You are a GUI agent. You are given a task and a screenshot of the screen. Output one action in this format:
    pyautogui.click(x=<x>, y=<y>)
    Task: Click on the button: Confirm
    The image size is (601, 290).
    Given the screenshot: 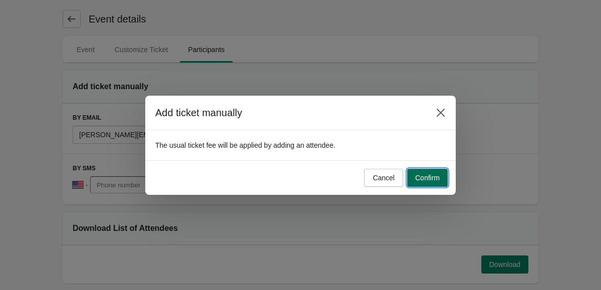 What is the action you would take?
    pyautogui.click(x=427, y=178)
    